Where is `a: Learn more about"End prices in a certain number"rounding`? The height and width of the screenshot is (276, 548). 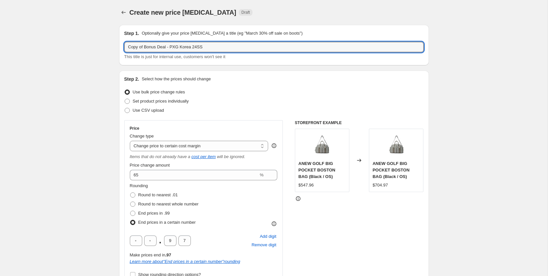
a: Learn more about"End prices in a certain number"rounding is located at coordinates (185, 261).